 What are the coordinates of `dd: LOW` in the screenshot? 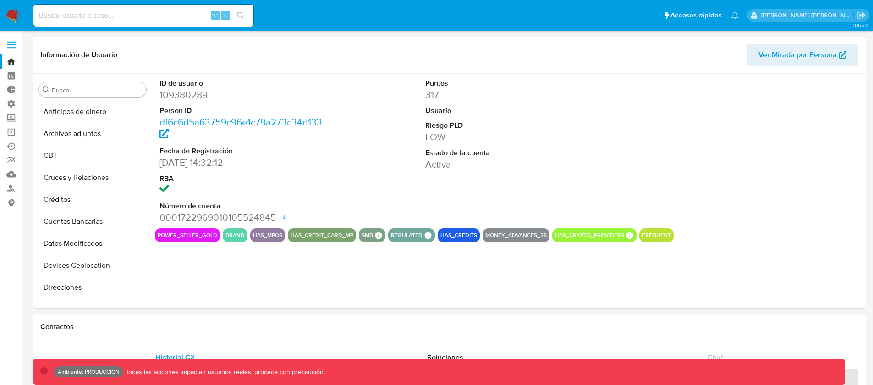 It's located at (509, 137).